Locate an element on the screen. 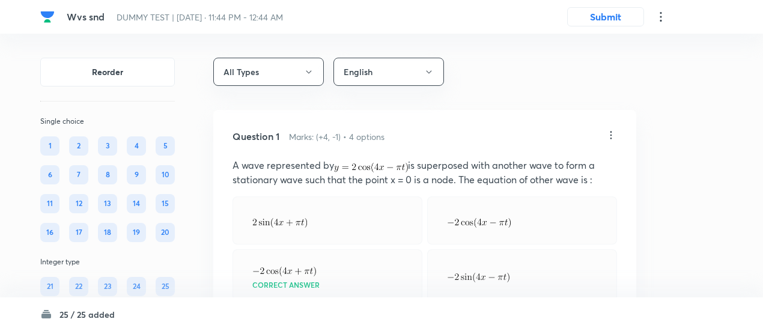  div: 14 is located at coordinates (136, 204).